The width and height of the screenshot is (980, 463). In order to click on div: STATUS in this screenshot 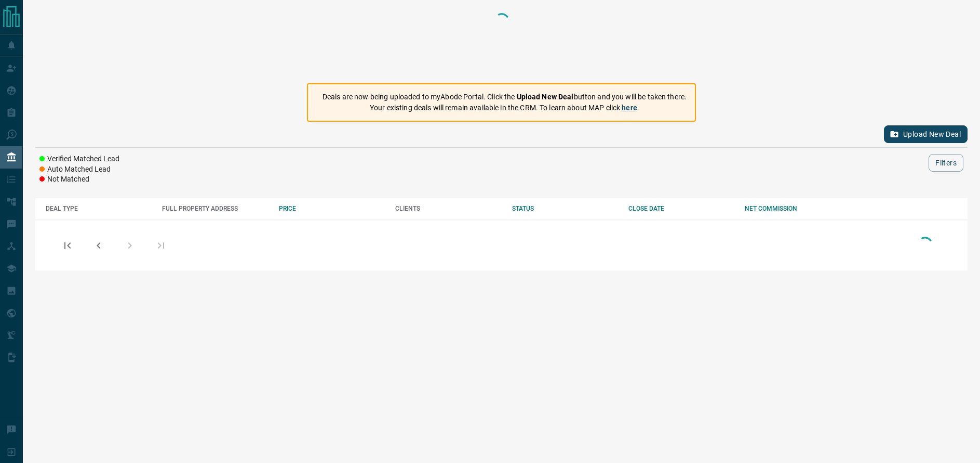, I will do `click(565, 209)`.